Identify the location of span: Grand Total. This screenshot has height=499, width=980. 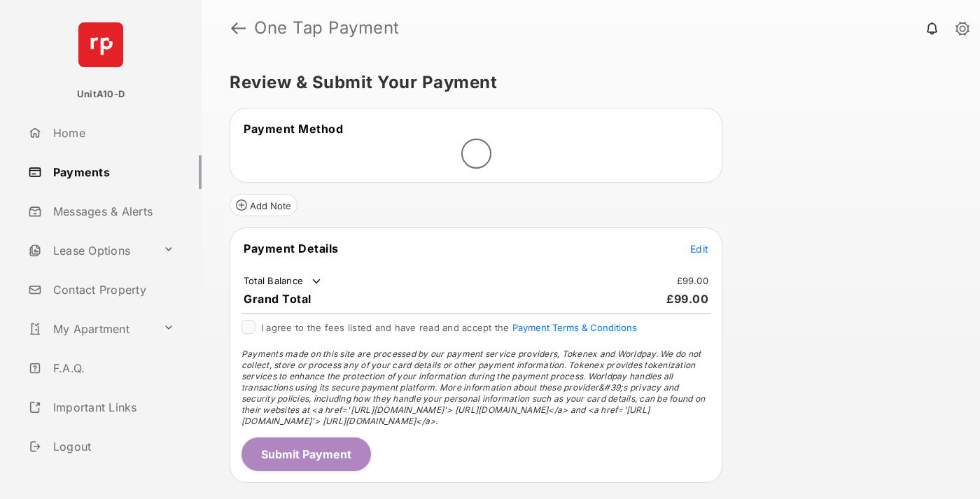
(277, 299).